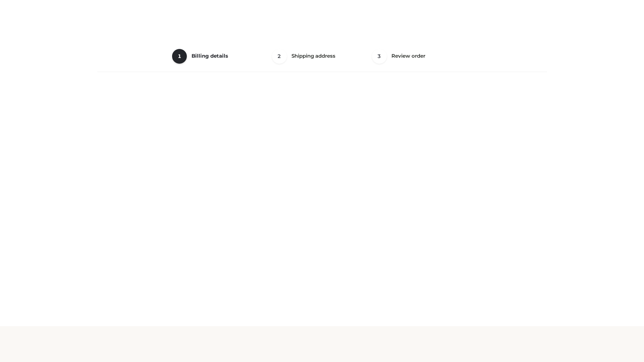  Describe the element at coordinates (210, 55) in the screenshot. I see `span: Billing details` at that location.